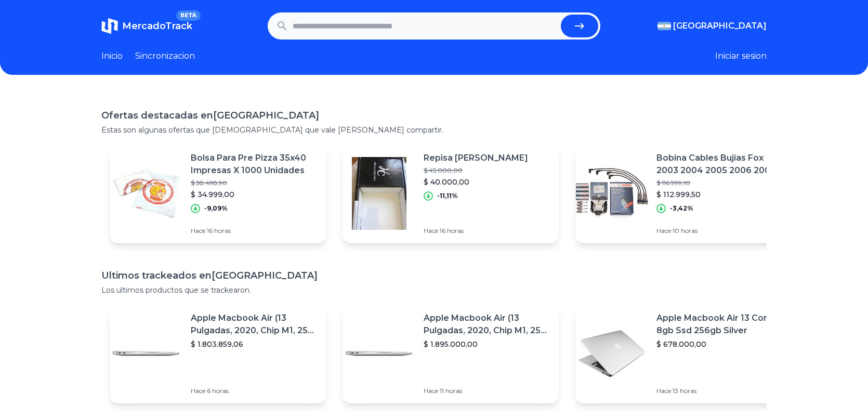  I want to click on a: Inicio, so click(112, 56).